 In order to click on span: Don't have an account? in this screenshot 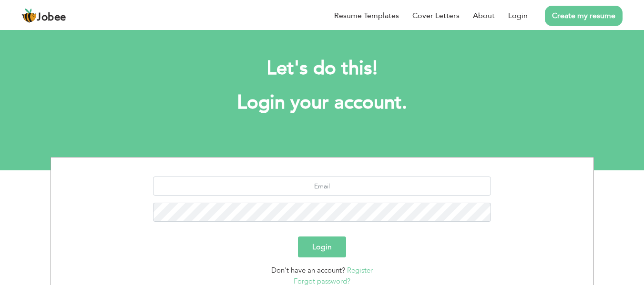, I will do `click(308, 270)`.